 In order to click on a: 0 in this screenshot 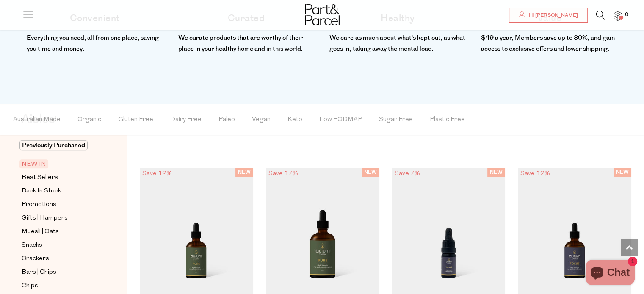, I will do `click(617, 16)`.